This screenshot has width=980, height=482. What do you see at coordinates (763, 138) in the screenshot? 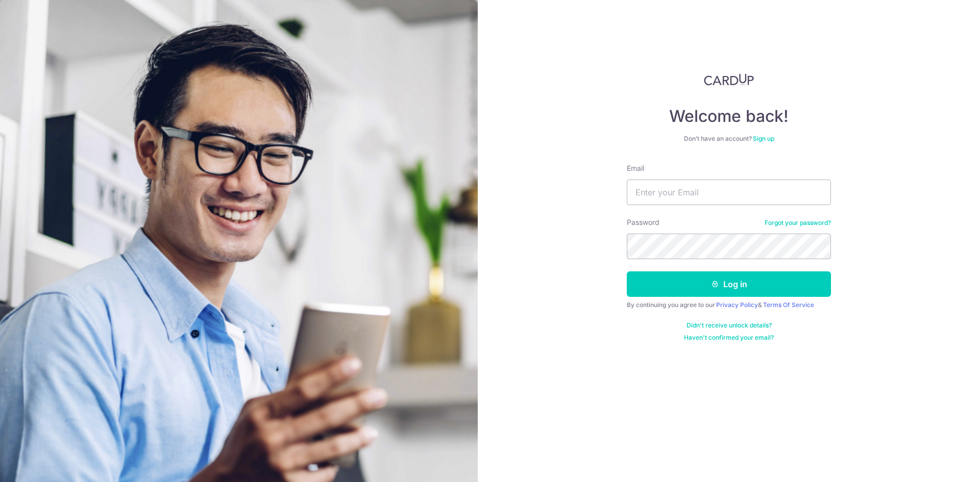
I see `a: Sign up` at bounding box center [763, 138].